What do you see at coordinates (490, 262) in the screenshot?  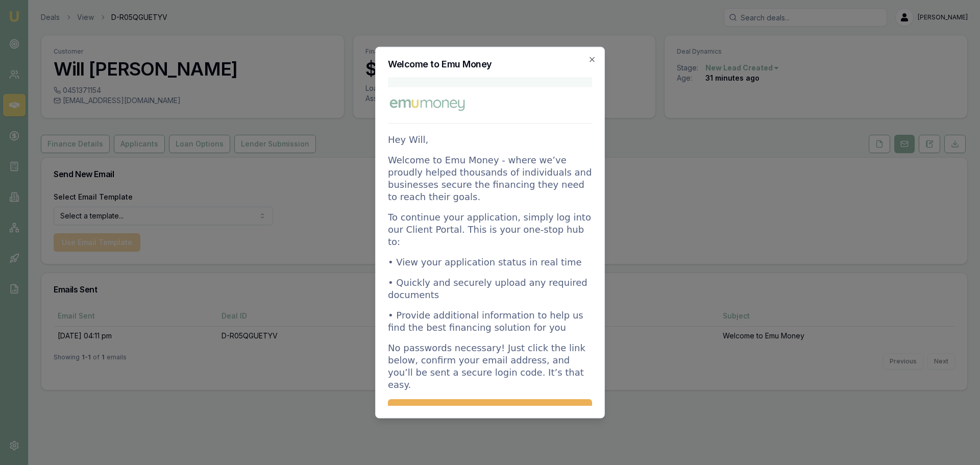 I see `p: • View your application status in real time` at bounding box center [490, 262].